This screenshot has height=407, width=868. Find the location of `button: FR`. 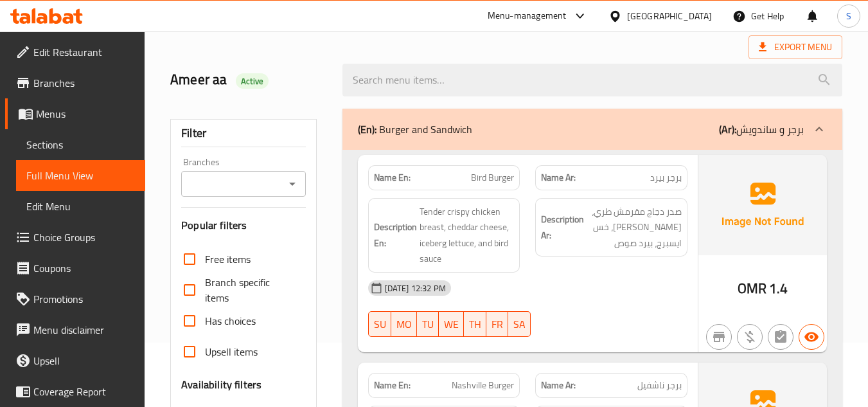

button: FR is located at coordinates (497, 324).